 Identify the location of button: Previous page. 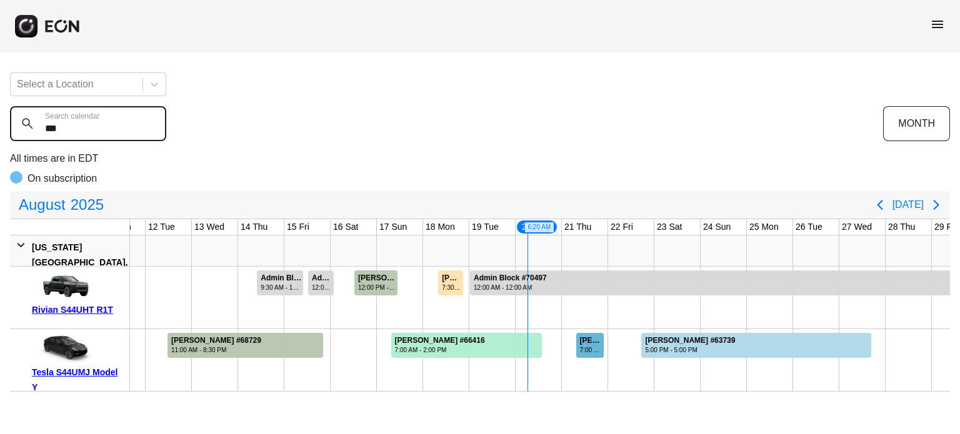
(880, 205).